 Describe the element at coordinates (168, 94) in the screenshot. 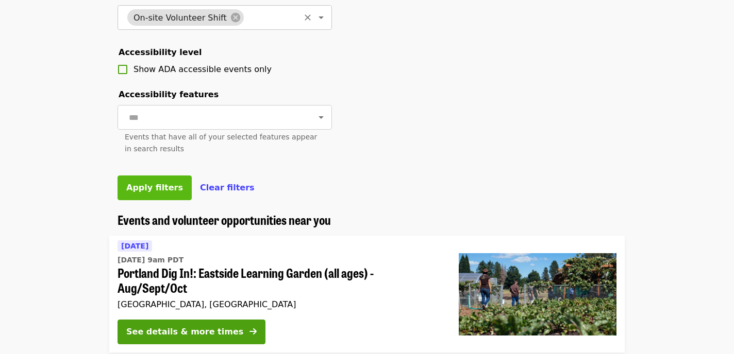

I see `span: Accessibility features` at that location.